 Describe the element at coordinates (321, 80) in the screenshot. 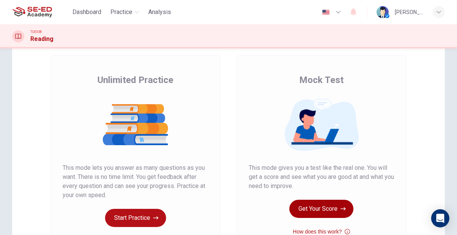

I see `span: Mock Test` at that location.